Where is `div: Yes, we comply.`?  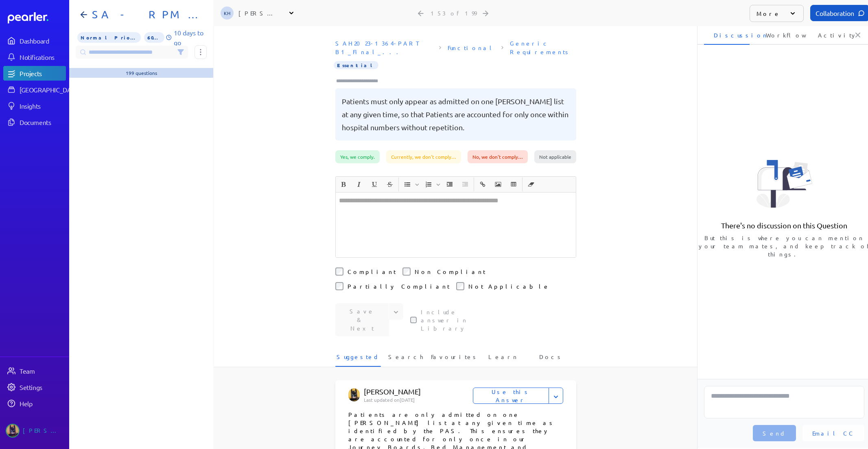 div: Yes, we comply. is located at coordinates (357, 157).